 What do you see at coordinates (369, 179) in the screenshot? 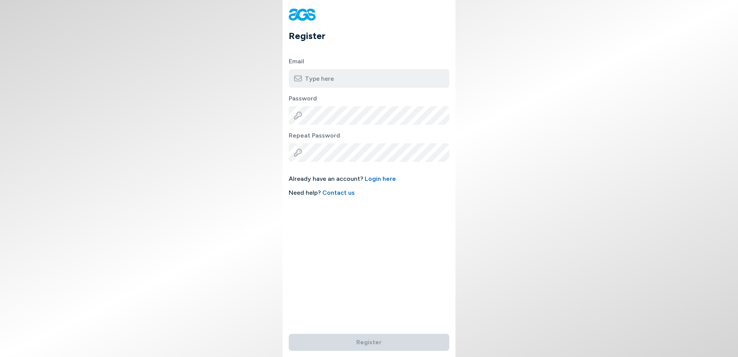
I see `span: Already have an account?` at bounding box center [369, 179].